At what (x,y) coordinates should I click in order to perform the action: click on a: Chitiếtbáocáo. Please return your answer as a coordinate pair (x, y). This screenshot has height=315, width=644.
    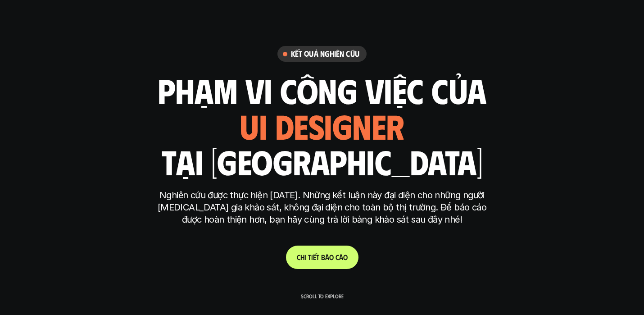
    Looking at the image, I should click on (322, 257).